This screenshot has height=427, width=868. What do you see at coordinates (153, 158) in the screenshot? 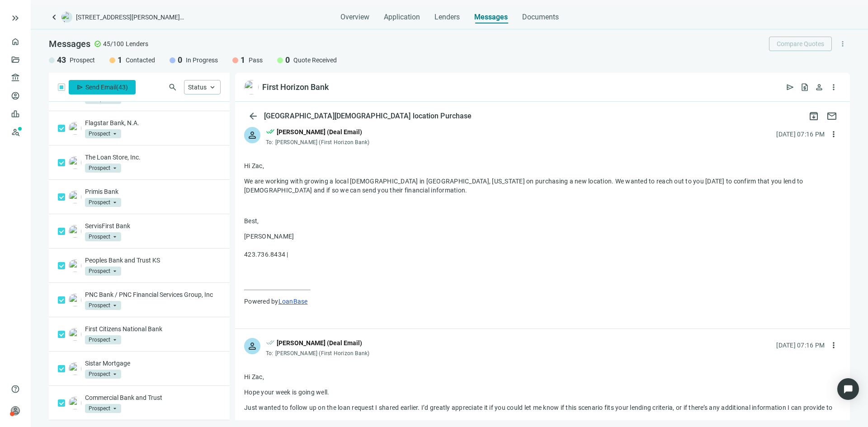
I see `p: The Loan Store, Inc.` at bounding box center [153, 158].